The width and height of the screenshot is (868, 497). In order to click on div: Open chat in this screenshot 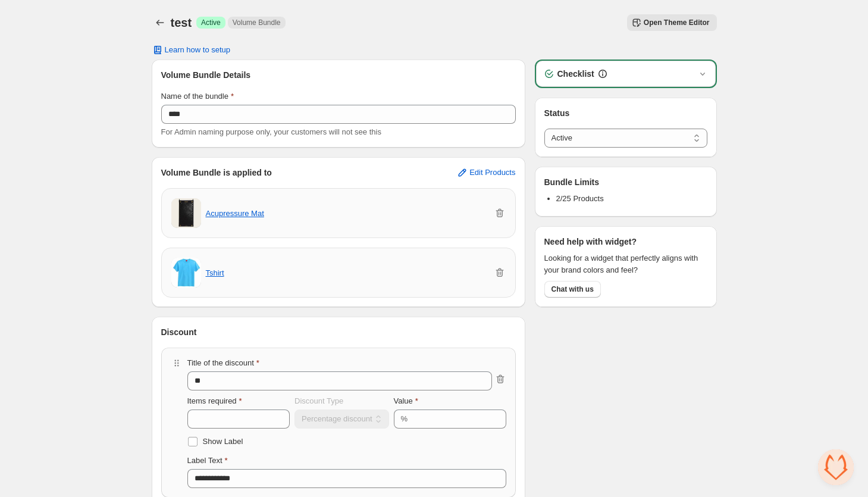, I will do `click(836, 468)`.